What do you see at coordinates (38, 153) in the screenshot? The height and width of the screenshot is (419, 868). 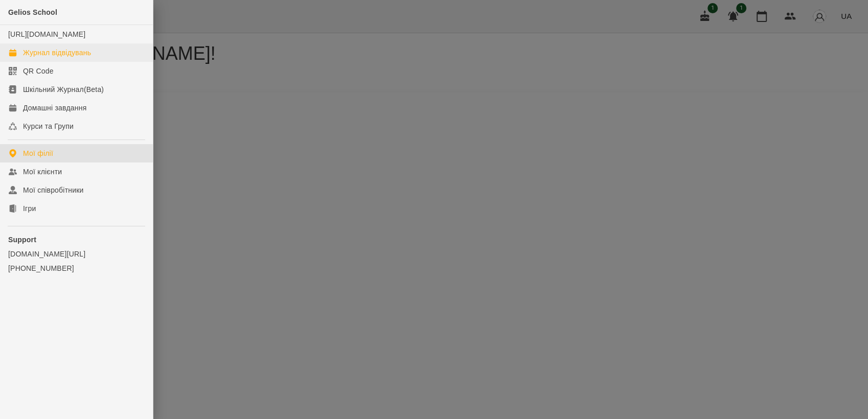 I see `div: Мої філії` at bounding box center [38, 153].